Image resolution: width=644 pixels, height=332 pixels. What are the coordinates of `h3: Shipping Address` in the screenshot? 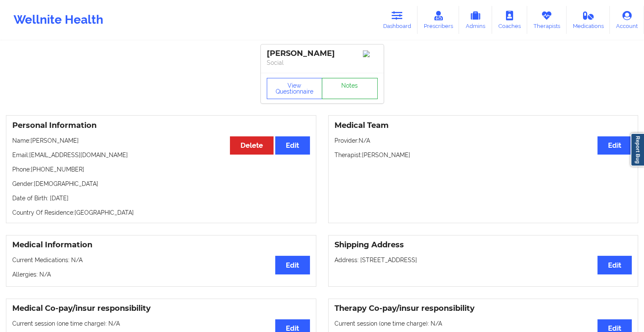 It's located at (483, 245).